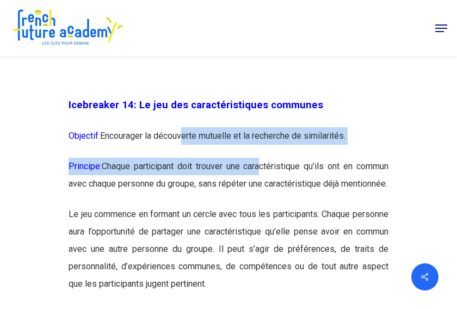 This screenshot has width=457, height=309. I want to click on span: Principe:, so click(85, 166).